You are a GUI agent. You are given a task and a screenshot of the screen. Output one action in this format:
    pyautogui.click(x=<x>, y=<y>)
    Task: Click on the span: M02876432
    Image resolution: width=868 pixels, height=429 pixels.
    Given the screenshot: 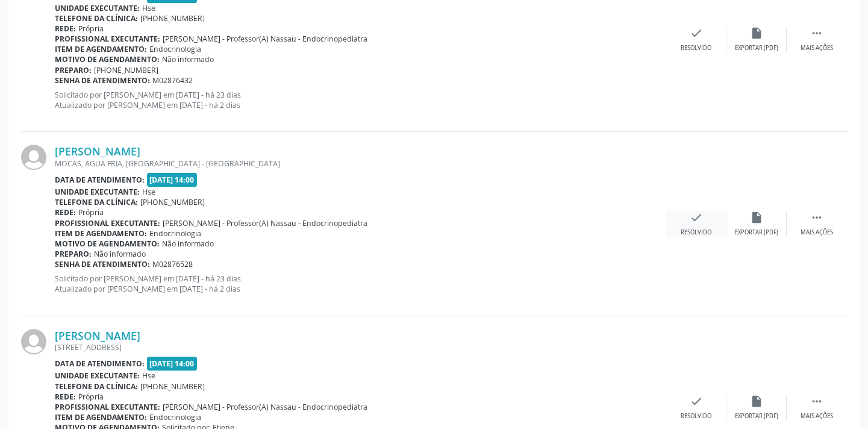 What is the action you would take?
    pyautogui.click(x=172, y=80)
    